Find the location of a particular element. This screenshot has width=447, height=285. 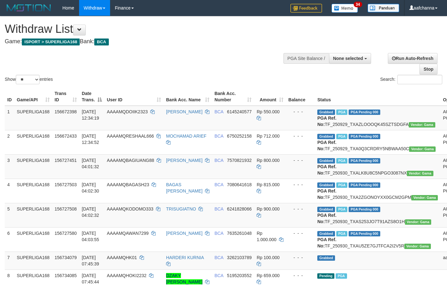

span: Marked by aafsoycanthlai is located at coordinates (341, 112).